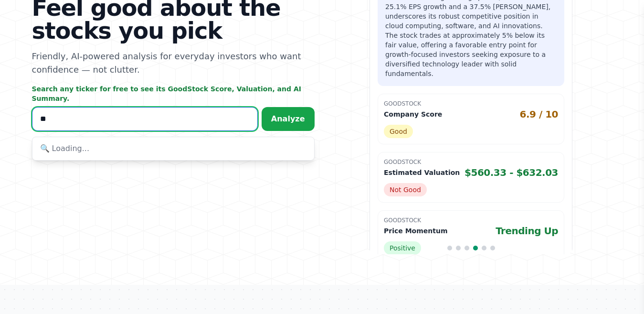 The height and width of the screenshot is (314, 644). What do you see at coordinates (539, 114) in the screenshot?
I see `span: 6.9 / 10` at bounding box center [539, 114].